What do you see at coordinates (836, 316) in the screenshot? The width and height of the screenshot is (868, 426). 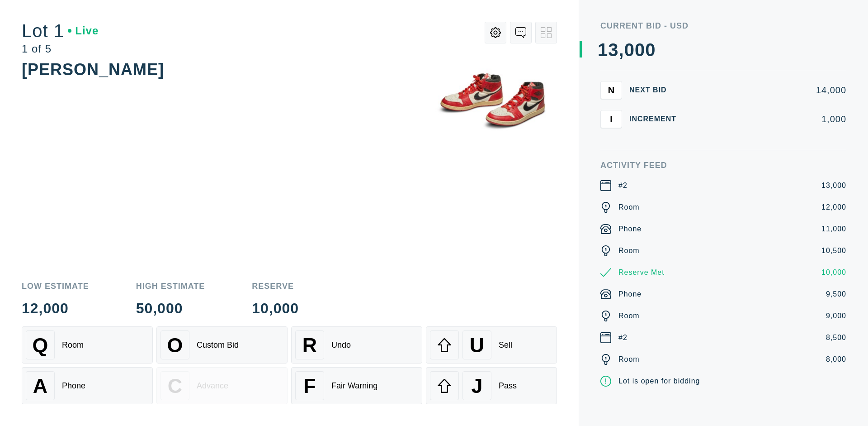 I see `div: 9,000` at bounding box center [836, 316].